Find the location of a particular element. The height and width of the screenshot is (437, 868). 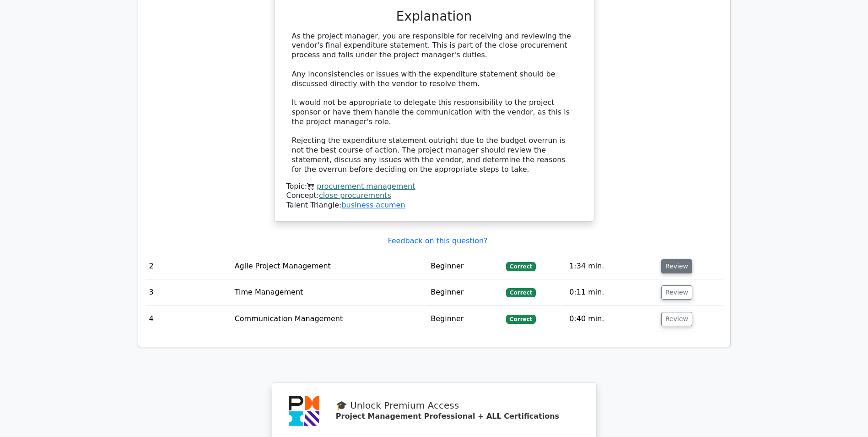

td: 1:34 min. is located at coordinates (611, 266).